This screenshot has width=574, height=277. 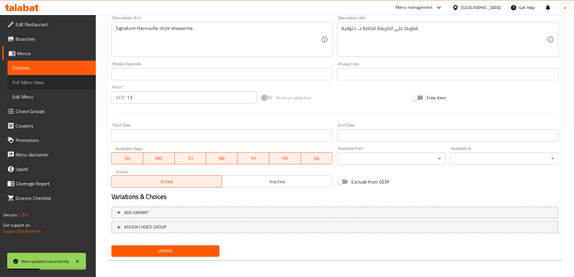 I want to click on span: Coupons, so click(x=53, y=126).